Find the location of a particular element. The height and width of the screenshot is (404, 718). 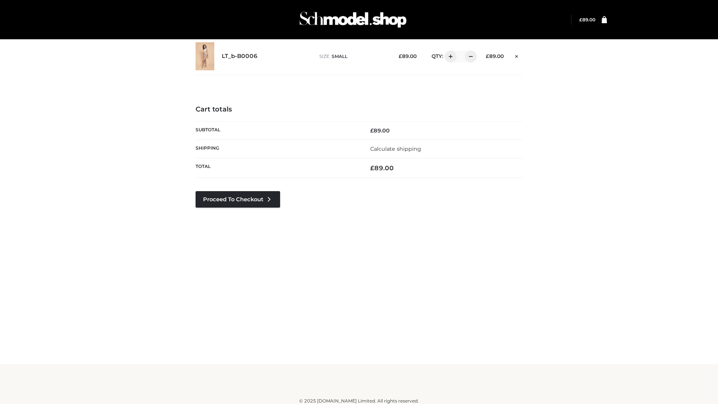

a: Calculate shipping is located at coordinates (395, 149).